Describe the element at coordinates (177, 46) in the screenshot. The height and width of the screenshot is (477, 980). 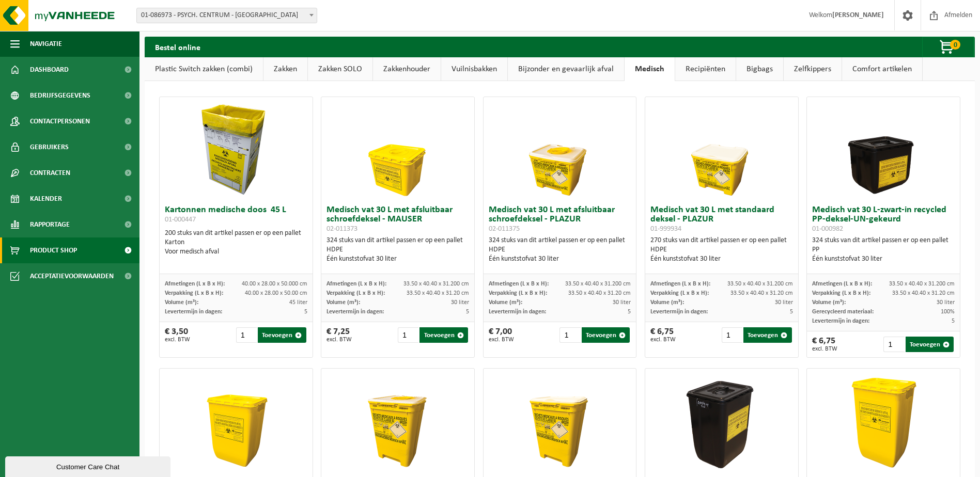
I see `h2: Bestel online` at that location.